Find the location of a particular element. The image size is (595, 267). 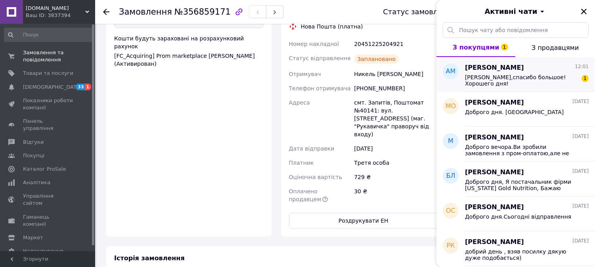

div: Кошти будуть зараховані на розрахунковий рахунок is located at coordinates (189, 51).